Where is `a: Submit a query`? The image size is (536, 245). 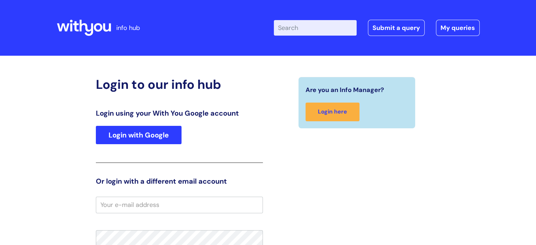
a: Submit a query is located at coordinates (396, 28).